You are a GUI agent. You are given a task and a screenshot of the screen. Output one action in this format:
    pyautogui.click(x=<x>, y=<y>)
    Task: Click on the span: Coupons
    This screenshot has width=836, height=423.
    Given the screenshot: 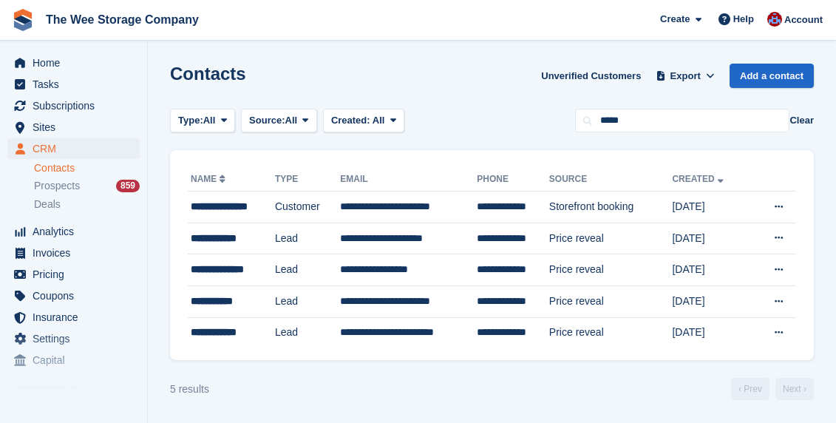 What is the action you would take?
    pyautogui.click(x=77, y=296)
    